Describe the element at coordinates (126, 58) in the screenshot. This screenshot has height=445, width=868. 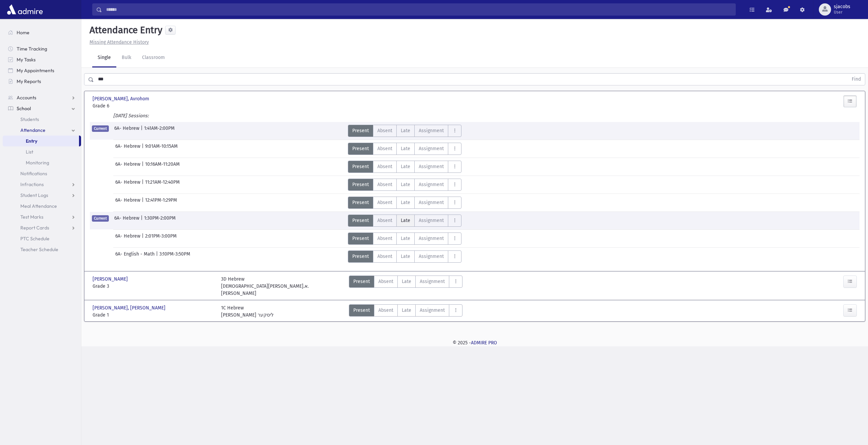
I see `a: Bulk` at that location.